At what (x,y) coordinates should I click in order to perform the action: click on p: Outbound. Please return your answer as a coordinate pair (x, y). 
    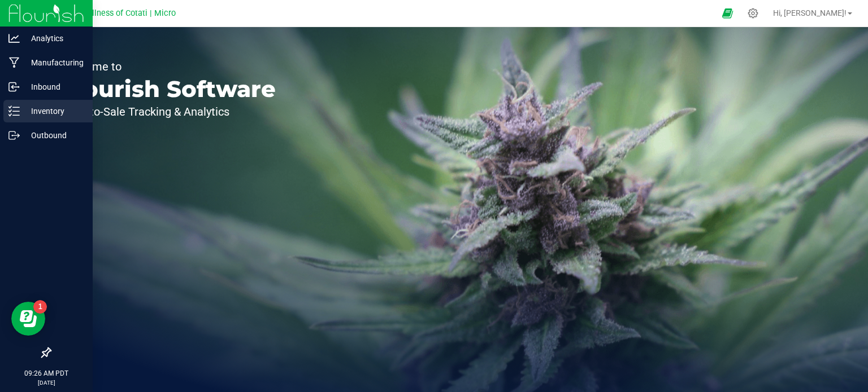
    Looking at the image, I should click on (54, 136).